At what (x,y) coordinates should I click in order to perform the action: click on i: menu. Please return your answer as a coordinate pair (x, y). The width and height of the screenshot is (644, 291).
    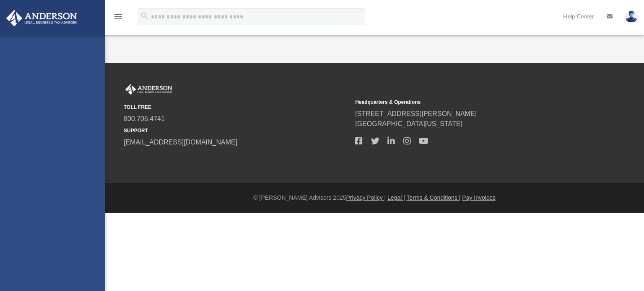
    Looking at the image, I should click on (118, 17).